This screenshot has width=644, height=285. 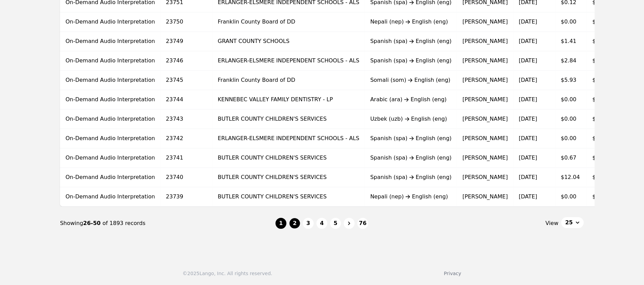 What do you see at coordinates (289, 100) in the screenshot?
I see `td: KENNEBEC VALLEY FAMILY DENTISTRY - LP` at bounding box center [289, 100].